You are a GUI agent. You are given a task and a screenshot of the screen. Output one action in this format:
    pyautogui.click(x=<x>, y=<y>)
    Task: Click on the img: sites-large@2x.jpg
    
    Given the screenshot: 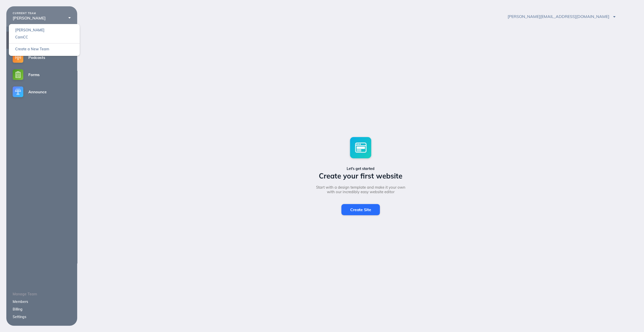 What is the action you would take?
    pyautogui.click(x=360, y=148)
    